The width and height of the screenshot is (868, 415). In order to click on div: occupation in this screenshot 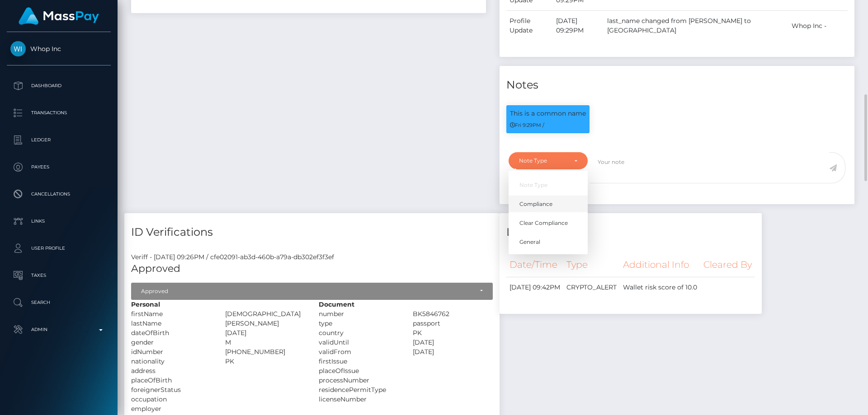, I will do `click(171, 400)`.